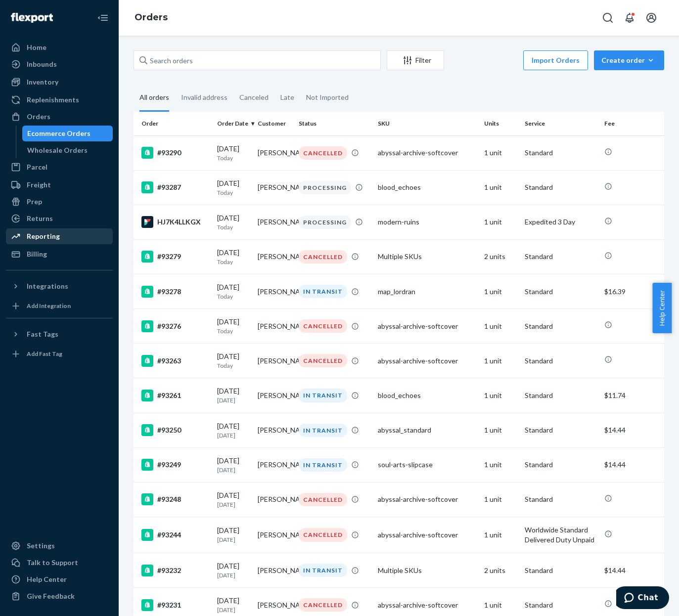 The image size is (679, 616). I want to click on div: Orders, so click(38, 116).